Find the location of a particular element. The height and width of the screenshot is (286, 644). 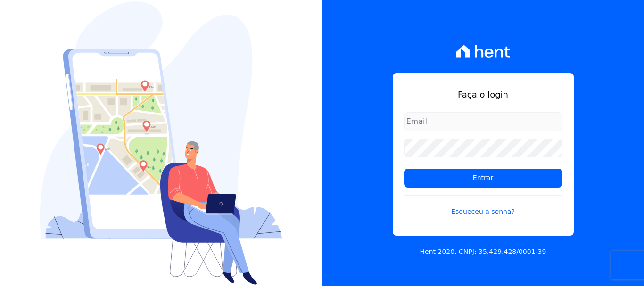

input: Email is located at coordinates (483, 121).